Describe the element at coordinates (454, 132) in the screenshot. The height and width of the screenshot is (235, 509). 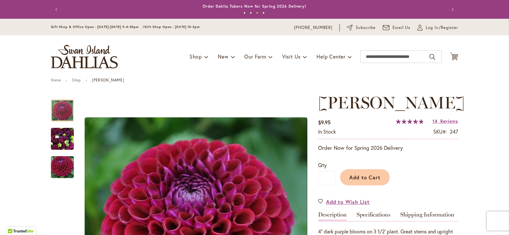
I see `div: 247` at that location.